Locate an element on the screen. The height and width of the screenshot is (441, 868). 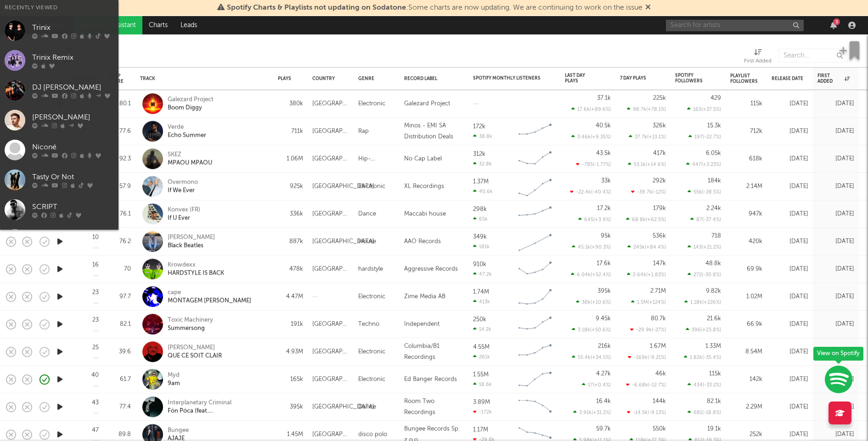
div: 312k is located at coordinates (479, 154).